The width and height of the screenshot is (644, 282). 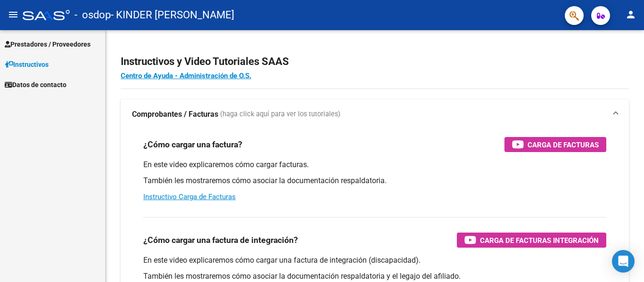 I want to click on span: - osdop, so click(x=93, y=15).